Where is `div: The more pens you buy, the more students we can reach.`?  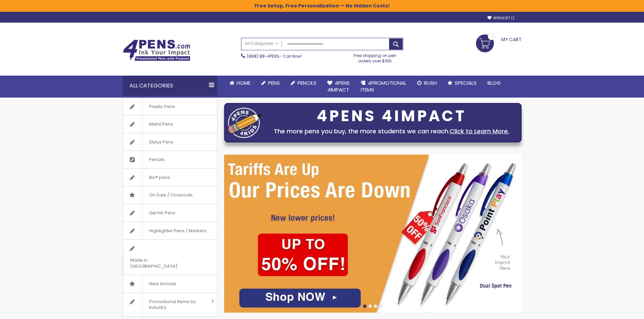 div: The more pens you buy, the more students we can reach. is located at coordinates (391, 132).